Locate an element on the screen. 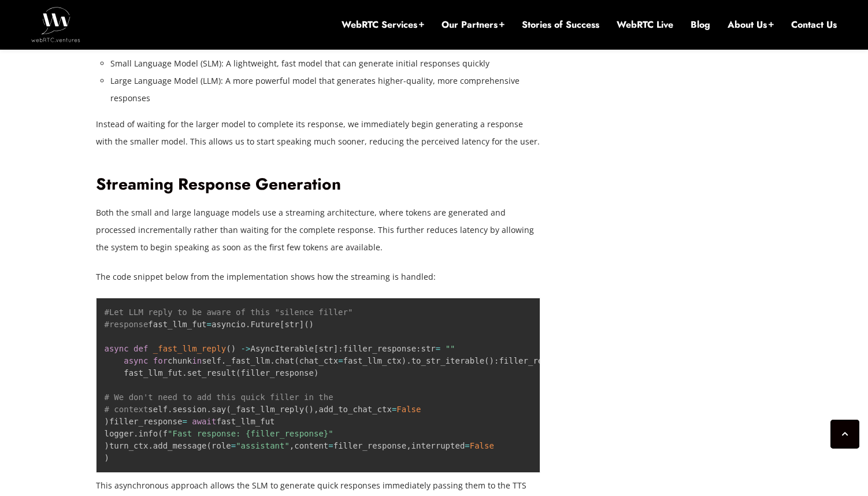 The width and height of the screenshot is (868, 496). img: WebRTC.ventures is located at coordinates (56, 24).